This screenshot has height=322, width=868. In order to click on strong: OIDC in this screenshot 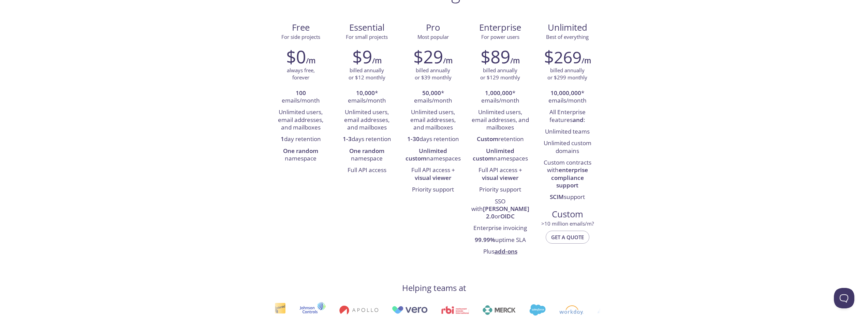, I will do `click(507, 216)`.